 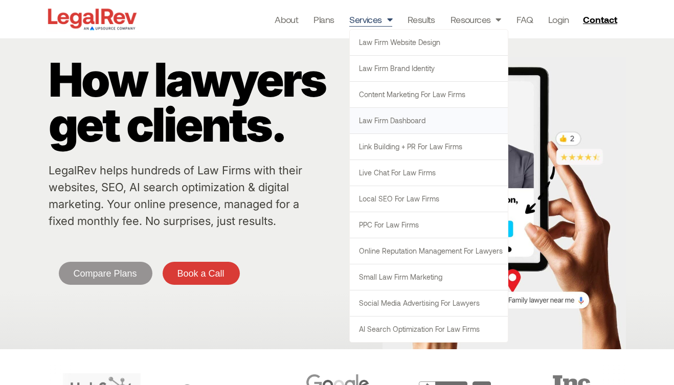 I want to click on a: Compare Plans, so click(x=105, y=273).